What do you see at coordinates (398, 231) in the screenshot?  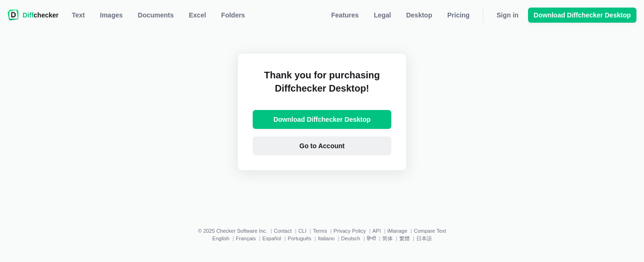 I see `a: iManage` at bounding box center [398, 231].